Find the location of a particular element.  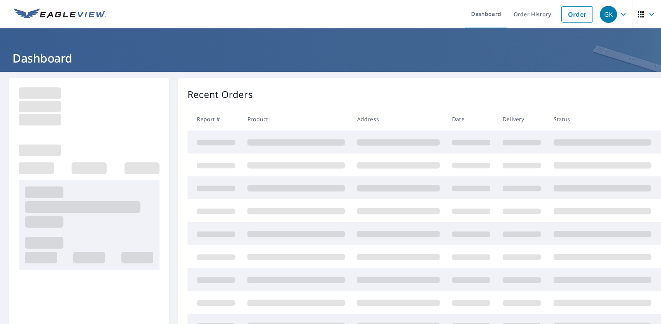

img: EV Logo is located at coordinates (60, 14).